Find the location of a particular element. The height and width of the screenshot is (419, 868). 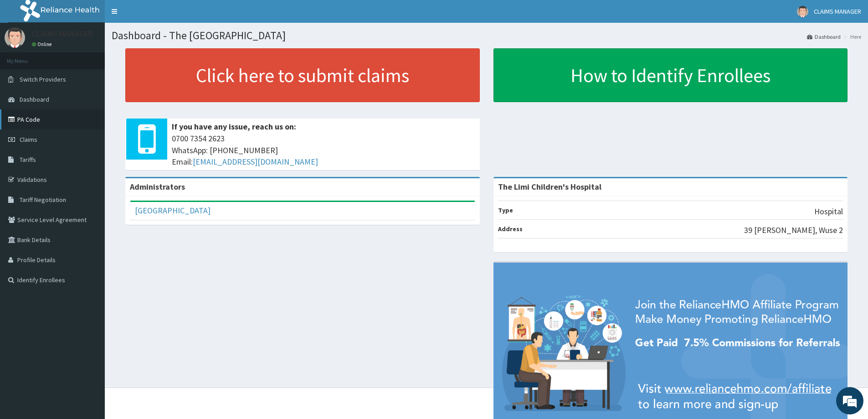

a: Click here to submit claims is located at coordinates (303, 76).